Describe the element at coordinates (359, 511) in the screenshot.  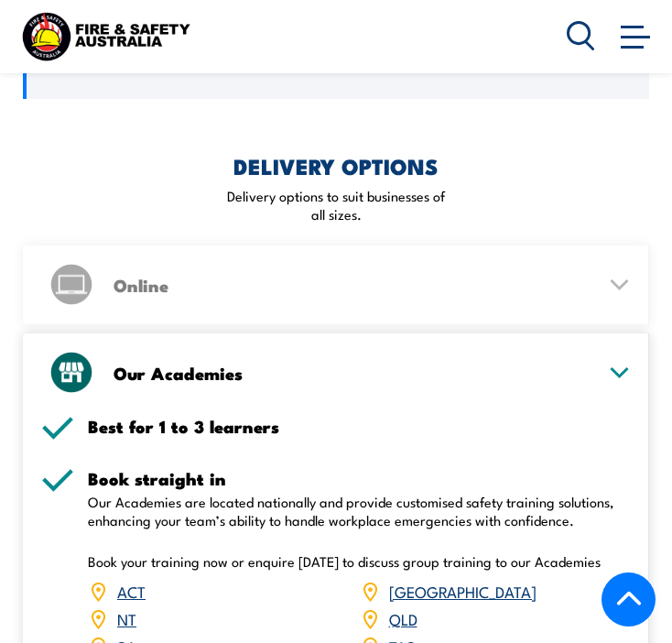
I see `p: Our Academies are located nationally and provide customised safety training solutions, enhancing ...` at that location.